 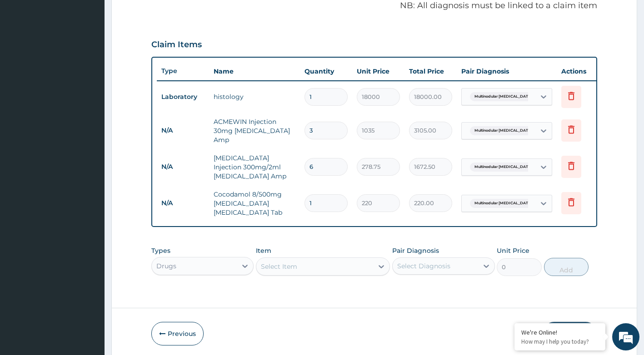 I want to click on label: Unit Price, so click(x=513, y=251).